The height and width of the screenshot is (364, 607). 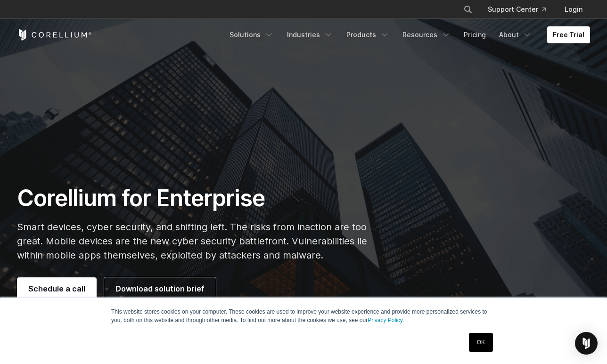 What do you see at coordinates (303, 316) in the screenshot?
I see `p: This website stores cookies on your computer. These cookies are used to improve your website expe...` at bounding box center [303, 316].